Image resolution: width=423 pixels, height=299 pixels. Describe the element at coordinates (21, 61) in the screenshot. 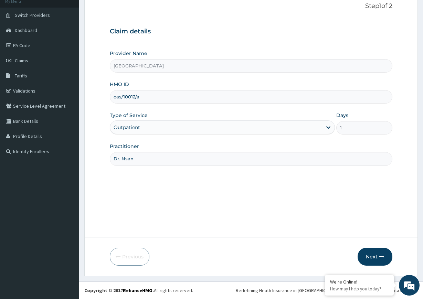

I see `span: Claims` at that location.